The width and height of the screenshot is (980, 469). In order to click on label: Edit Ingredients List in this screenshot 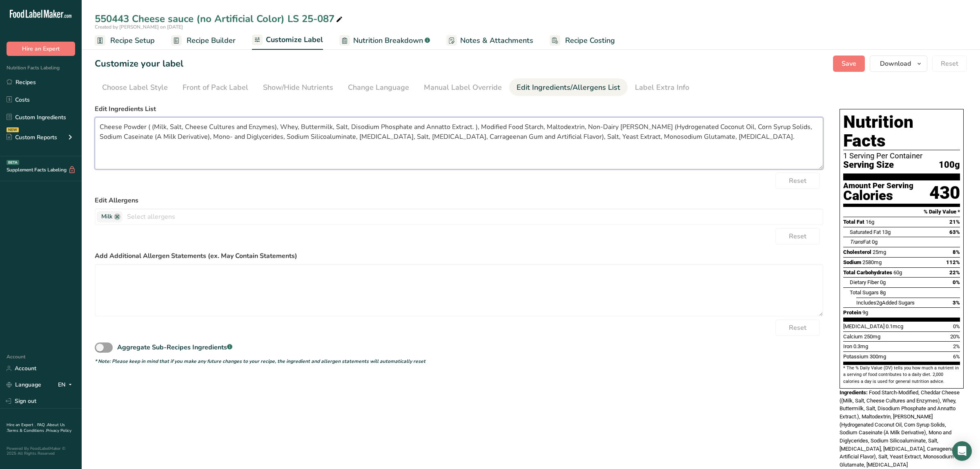, I will do `click(459, 109)`.